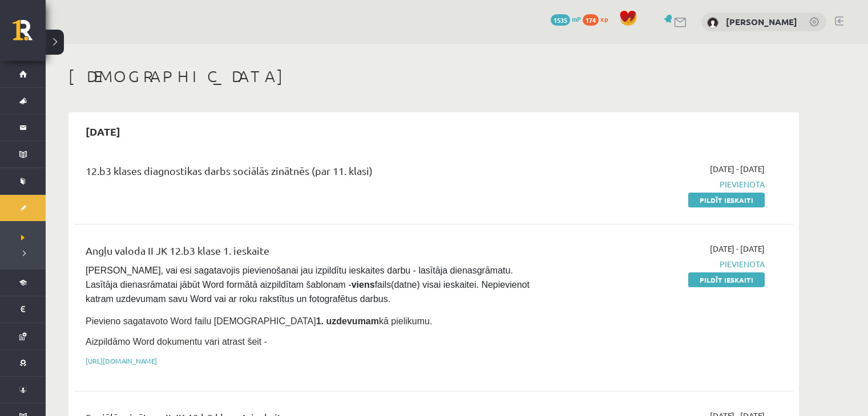 The image size is (868, 416). I want to click on a: 174 xp, so click(598, 19).